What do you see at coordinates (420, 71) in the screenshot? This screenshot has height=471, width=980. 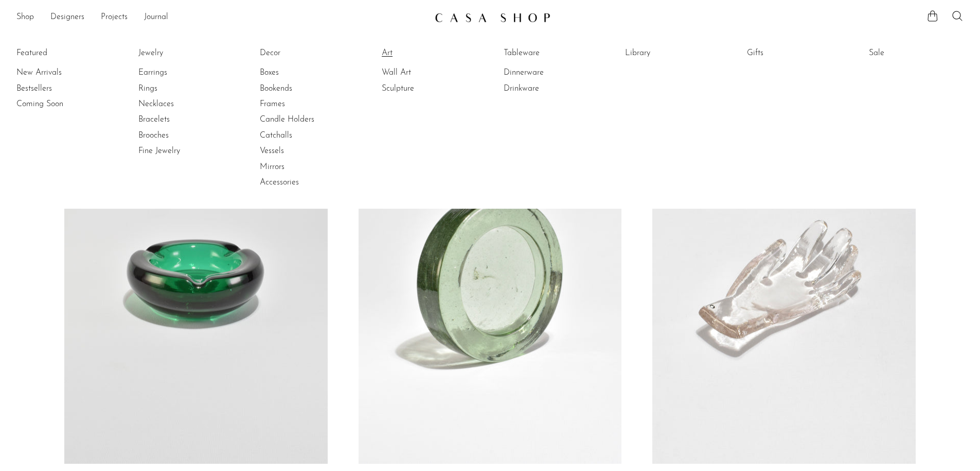 I see `ul: Art` at bounding box center [420, 71].